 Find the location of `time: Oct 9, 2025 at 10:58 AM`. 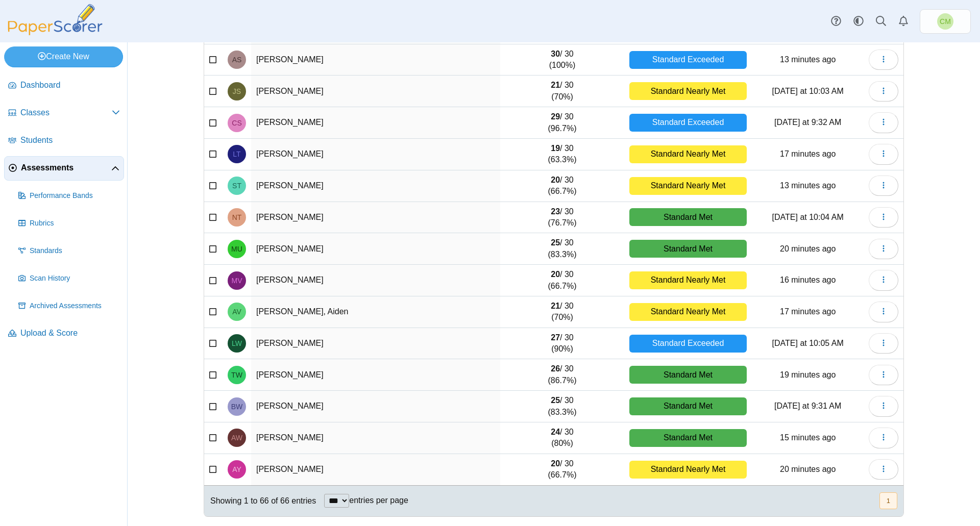

time: Oct 9, 2025 at 10:58 AM is located at coordinates (808, 311).